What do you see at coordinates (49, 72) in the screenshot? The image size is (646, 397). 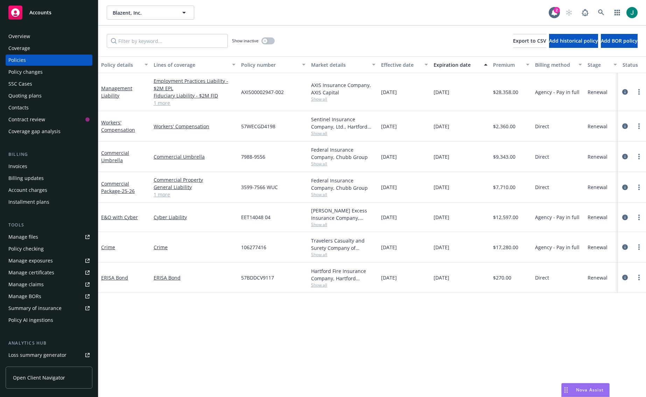 I see `a: Policy changes` at bounding box center [49, 72].